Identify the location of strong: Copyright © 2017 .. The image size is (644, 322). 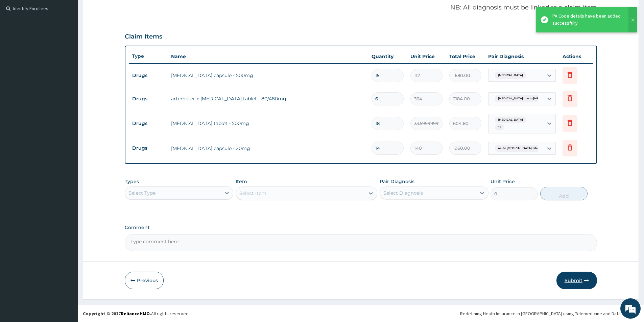
(117, 314).